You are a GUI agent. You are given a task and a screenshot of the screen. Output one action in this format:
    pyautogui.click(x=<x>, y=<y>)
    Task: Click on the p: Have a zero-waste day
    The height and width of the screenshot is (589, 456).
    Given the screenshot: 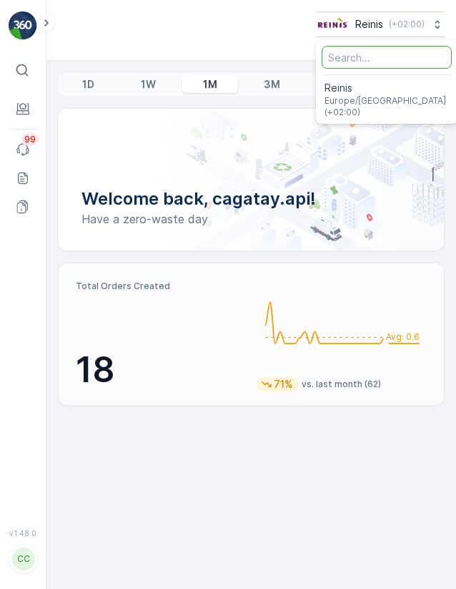 What is the action you would take?
    pyautogui.click(x=251, y=219)
    